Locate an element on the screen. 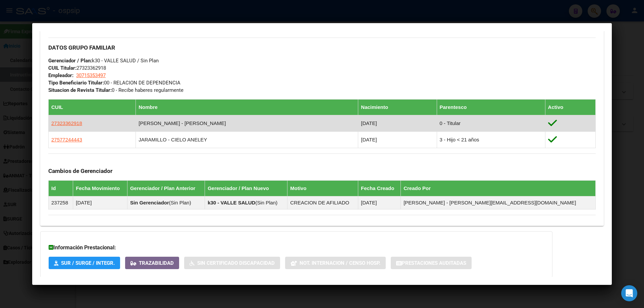 Image resolution: width=644 pixels, height=308 pixels. strong: Situacion de Revista Titular: is located at coordinates (80, 90).